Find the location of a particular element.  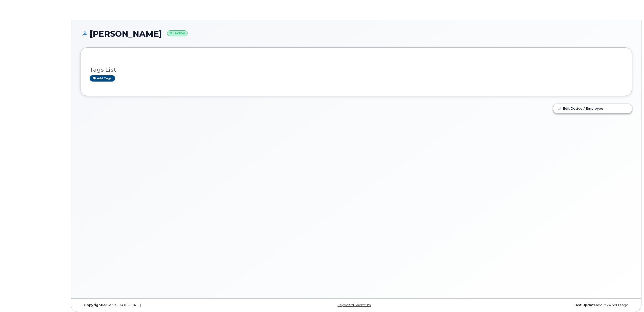

h3: Tags List is located at coordinates (356, 69).